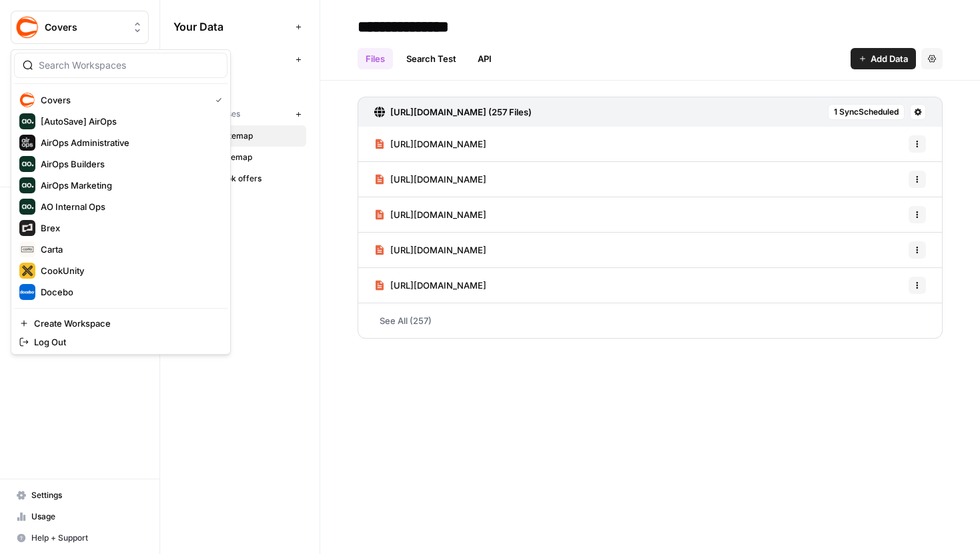  What do you see at coordinates (28, 185) in the screenshot?
I see `img: AirOps Marketing Logo` at bounding box center [28, 185].